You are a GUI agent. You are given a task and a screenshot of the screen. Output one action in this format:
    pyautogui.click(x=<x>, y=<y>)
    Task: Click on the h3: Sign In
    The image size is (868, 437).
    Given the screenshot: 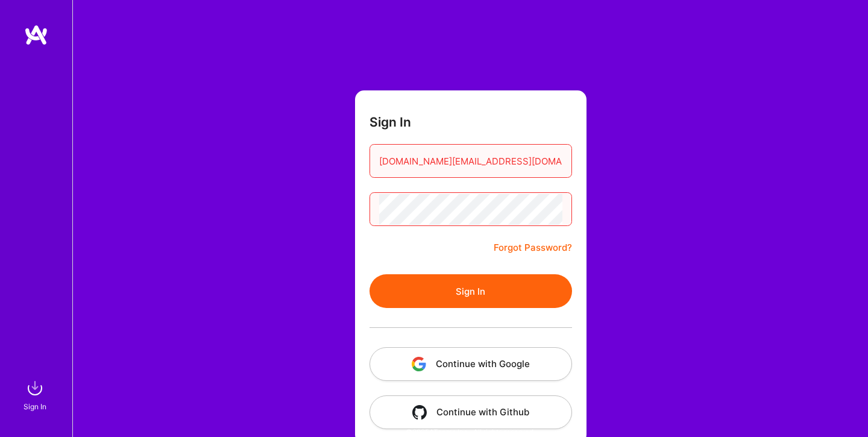 What is the action you would take?
    pyautogui.click(x=390, y=122)
    